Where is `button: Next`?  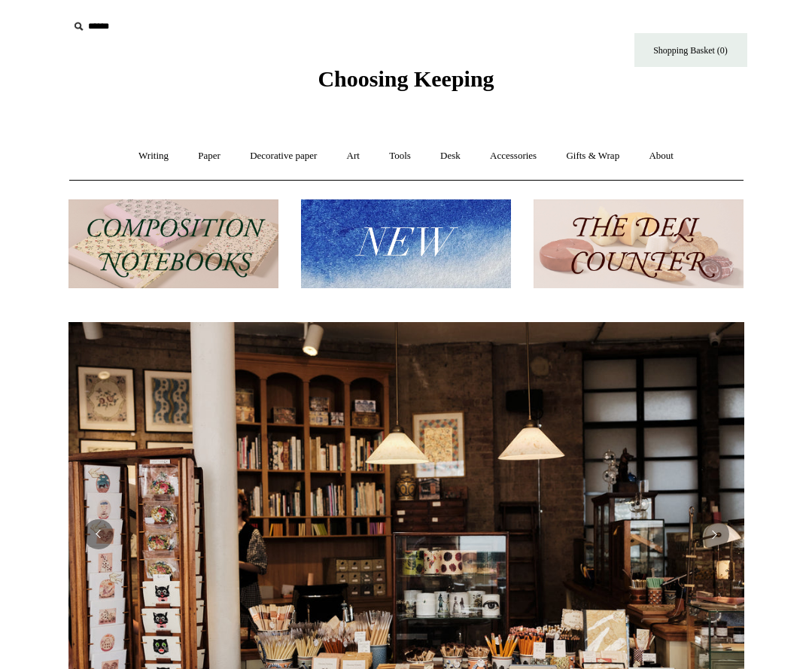
button: Next is located at coordinates (714, 535).